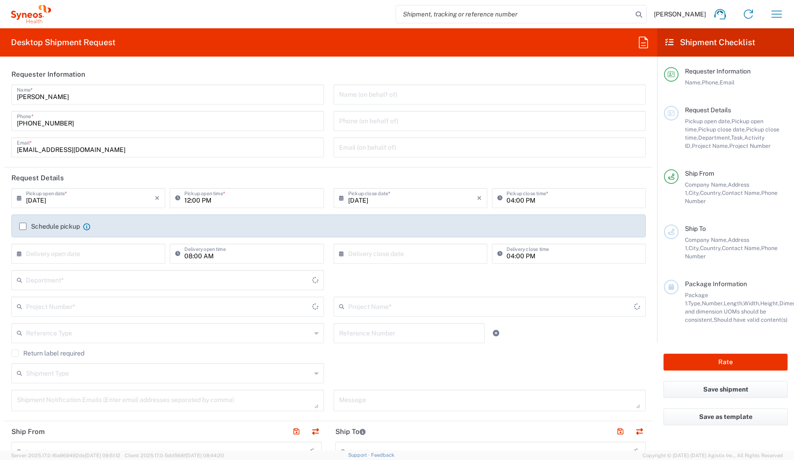 Image resolution: width=794 pixels, height=460 pixels. Describe the element at coordinates (350, 431) in the screenshot. I see `h2: Ship To` at that location.